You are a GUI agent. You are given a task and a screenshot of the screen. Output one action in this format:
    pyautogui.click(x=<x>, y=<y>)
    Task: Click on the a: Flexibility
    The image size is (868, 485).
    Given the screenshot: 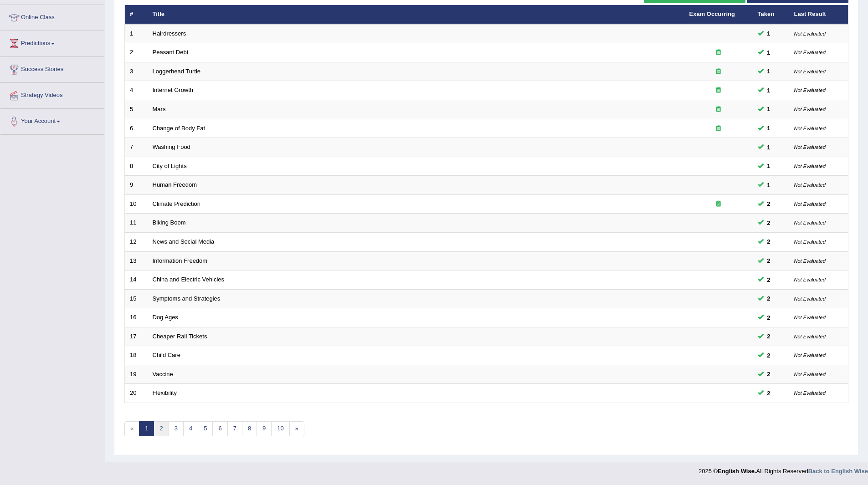 What is the action you would take?
    pyautogui.click(x=164, y=392)
    